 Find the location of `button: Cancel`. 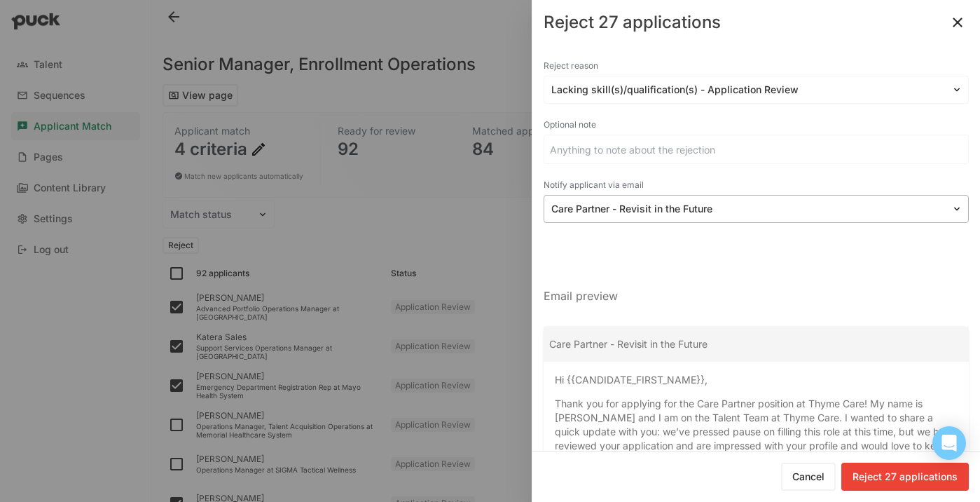

button: Cancel is located at coordinates (809, 476).